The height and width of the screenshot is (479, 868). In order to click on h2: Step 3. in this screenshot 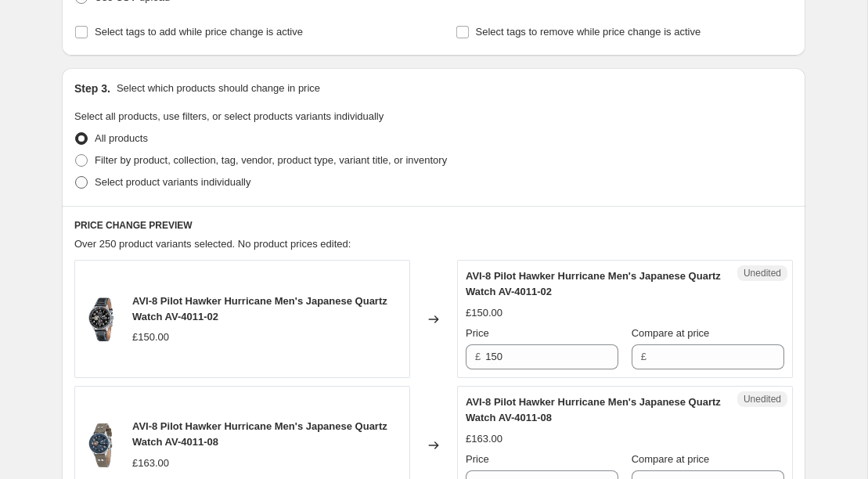, I will do `click(93, 88)`.